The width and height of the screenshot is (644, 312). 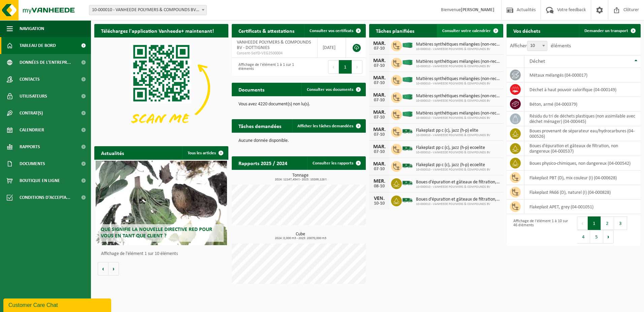 What do you see at coordinates (31, 113) in the screenshot?
I see `span: Contrat(s)` at bounding box center [31, 113].